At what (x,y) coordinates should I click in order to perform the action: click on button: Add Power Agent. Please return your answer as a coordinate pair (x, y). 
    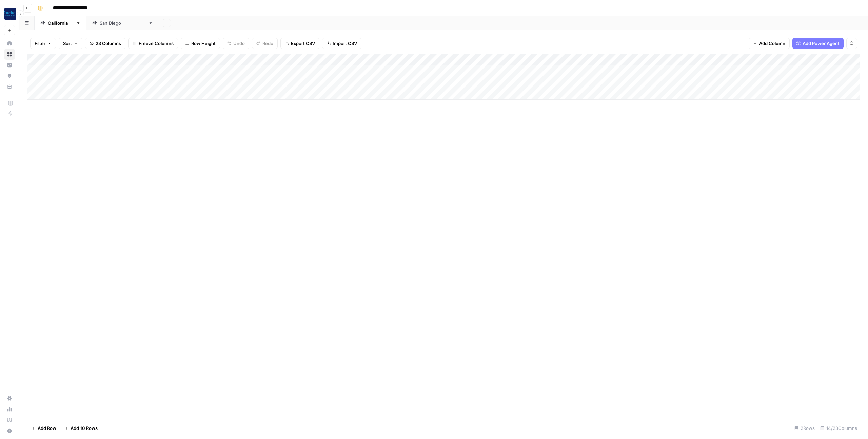
    Looking at the image, I should click on (818, 43).